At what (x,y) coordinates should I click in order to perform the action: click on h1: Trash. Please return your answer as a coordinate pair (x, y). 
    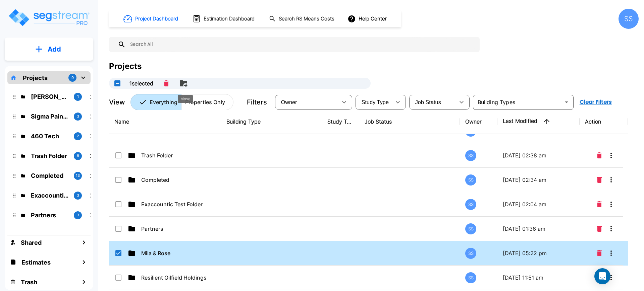
    Looking at the image, I should click on (29, 282).